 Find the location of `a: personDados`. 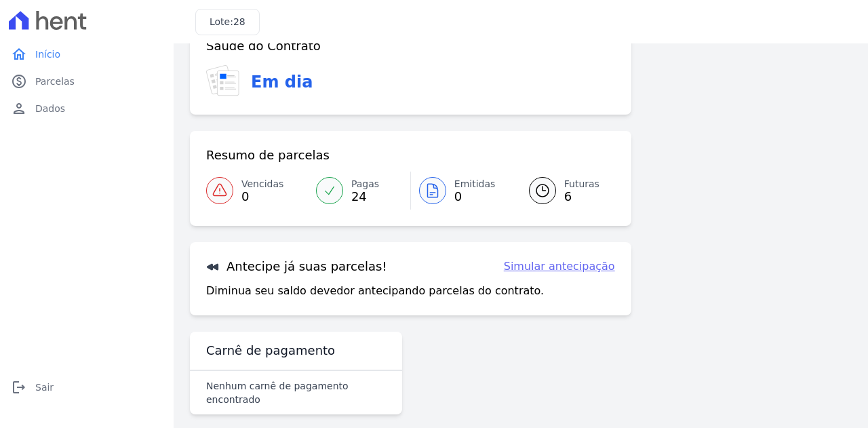

a: personDados is located at coordinates (87, 109).